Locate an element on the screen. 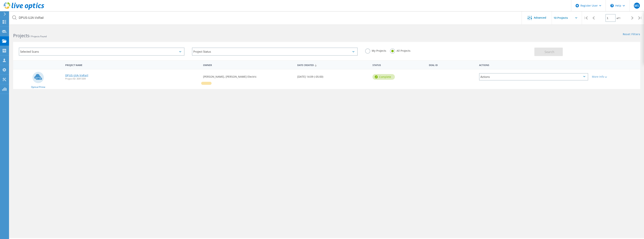 Image resolution: width=644 pixels, height=239 pixels. button: Search is located at coordinates (548, 52).